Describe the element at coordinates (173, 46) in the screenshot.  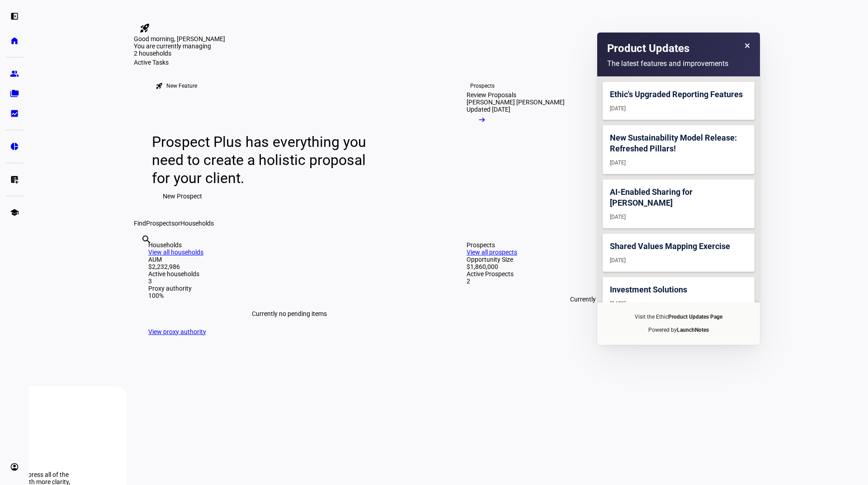
I see `span: You are currently managing` at that location.